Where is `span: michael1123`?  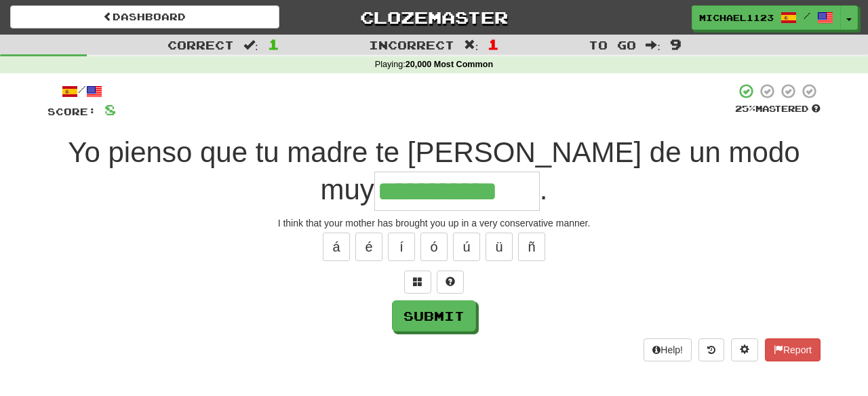 span: michael1123 is located at coordinates (737, 17).